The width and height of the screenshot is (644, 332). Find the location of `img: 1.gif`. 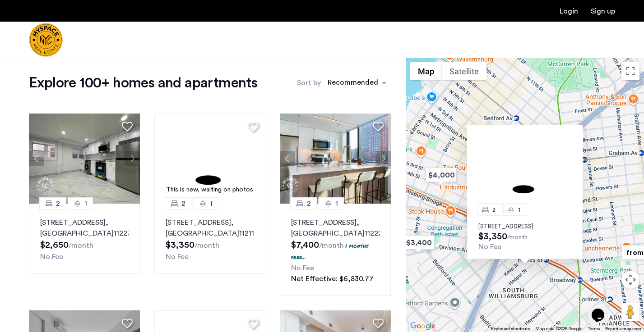

img: 1.gif is located at coordinates (210, 159).